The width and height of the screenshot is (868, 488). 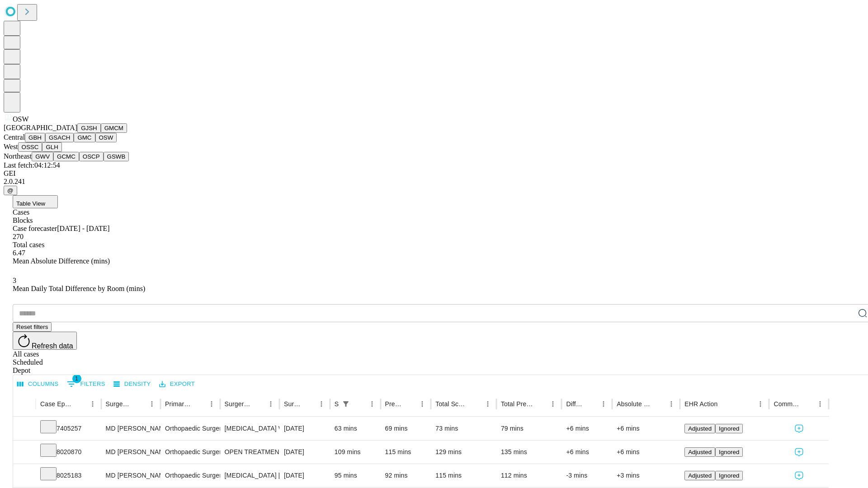 I want to click on span: Refresh data, so click(x=52, y=346).